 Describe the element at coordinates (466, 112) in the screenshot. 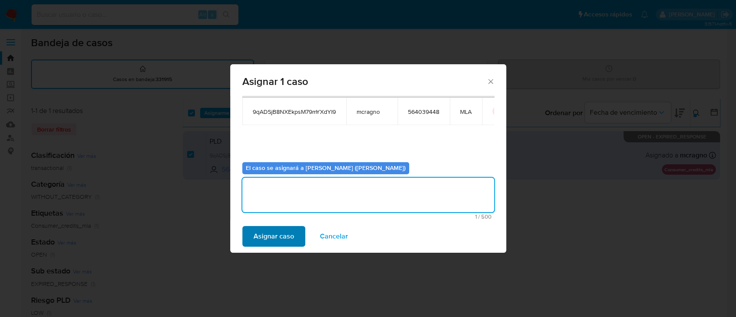

I see `span: MLA` at that location.